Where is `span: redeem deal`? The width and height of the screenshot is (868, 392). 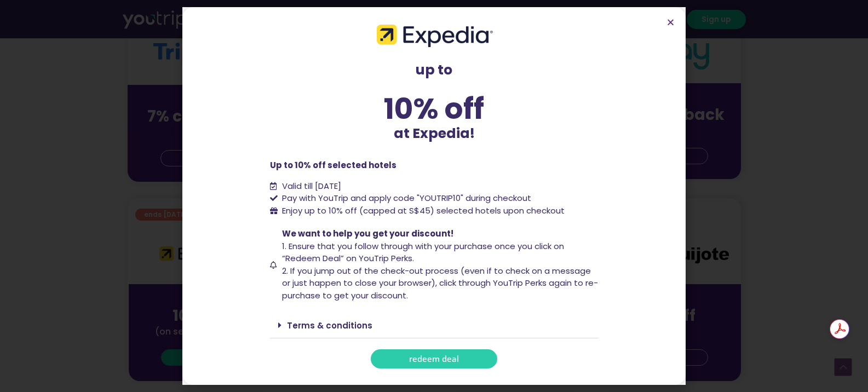 span: redeem deal is located at coordinates (434, 359).